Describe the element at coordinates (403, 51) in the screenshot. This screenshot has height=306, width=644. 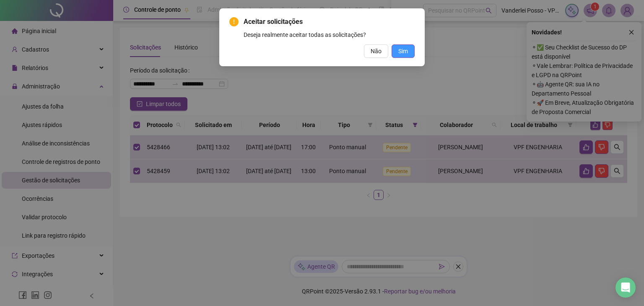
I see `button: Sim` at that location.